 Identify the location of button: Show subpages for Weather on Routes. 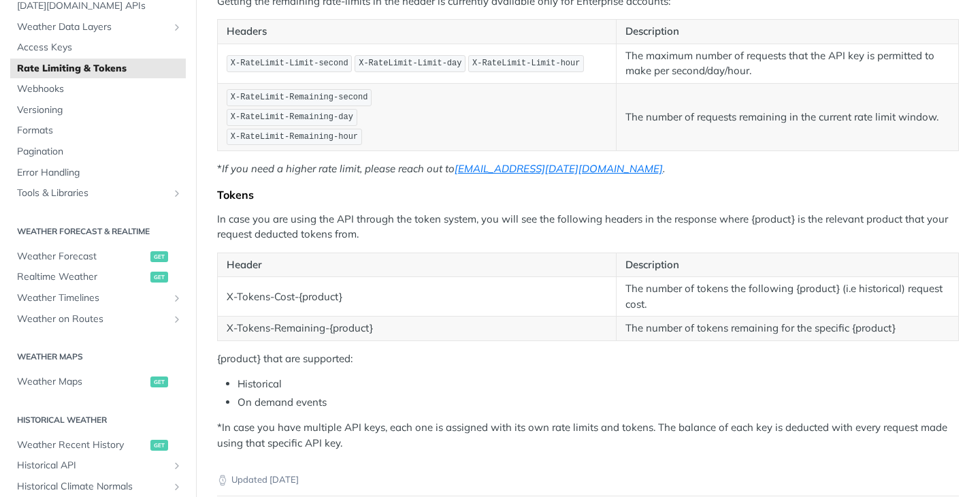
(177, 319).